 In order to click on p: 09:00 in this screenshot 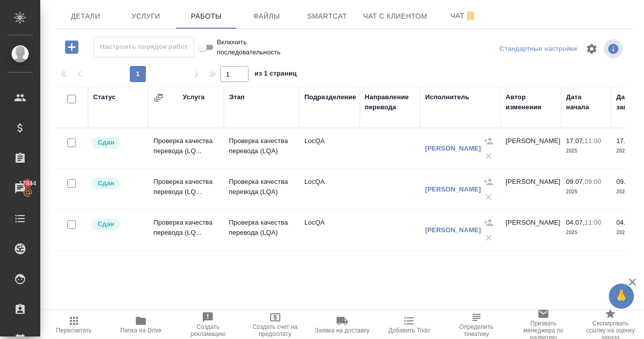, I will do `click(593, 181)`.